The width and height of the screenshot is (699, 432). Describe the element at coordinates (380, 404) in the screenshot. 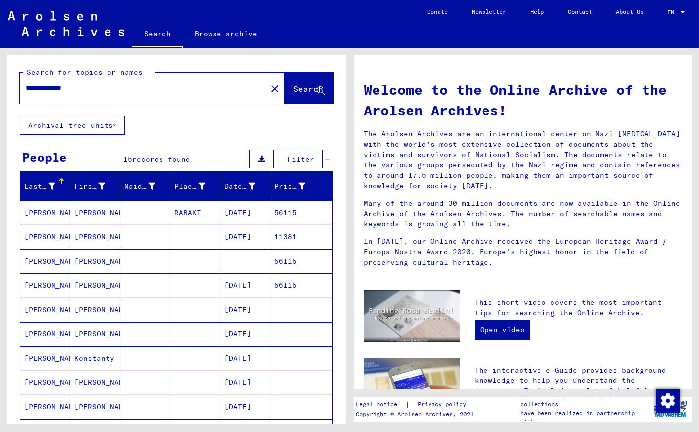

I see `a: Legal notice` at that location.